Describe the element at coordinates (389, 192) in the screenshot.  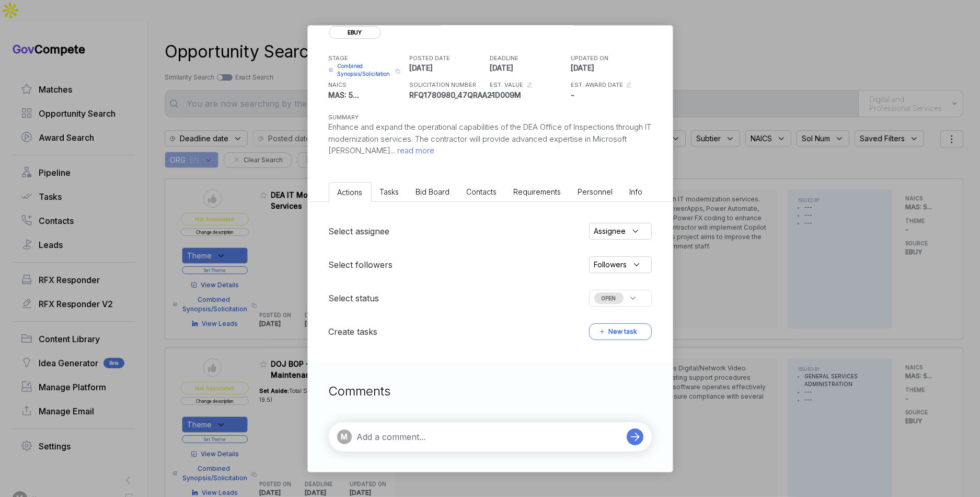
I see `span: Tasks` at that location.